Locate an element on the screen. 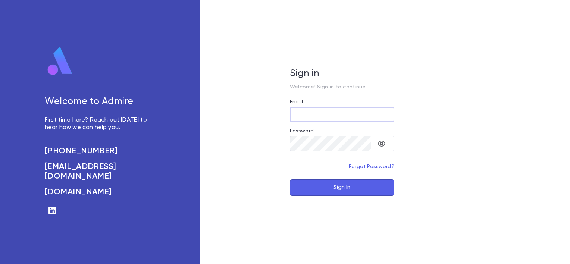 Image resolution: width=570 pixels, height=264 pixels. a: Forgot Password? is located at coordinates (371, 167).